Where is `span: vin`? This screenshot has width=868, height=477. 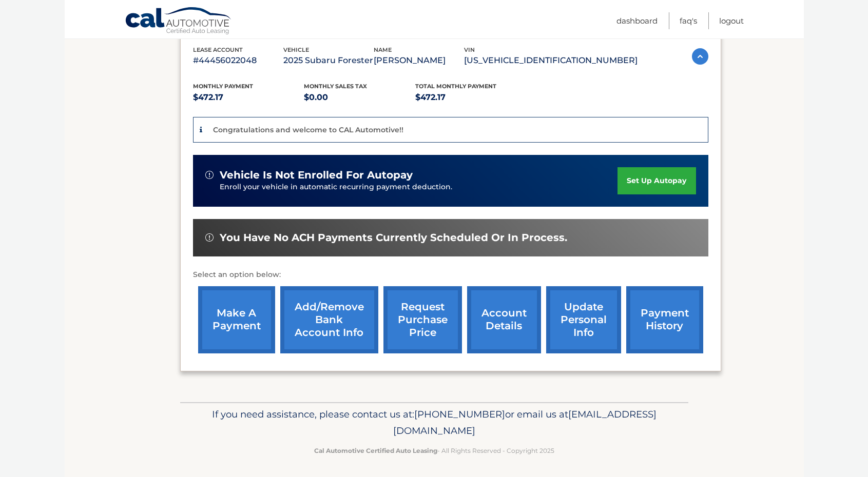 span: vin is located at coordinates (469, 50).